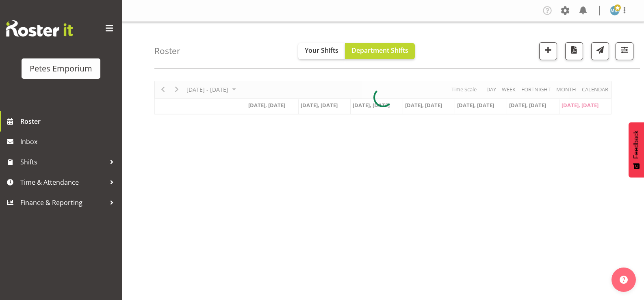  I want to click on span: Shifts, so click(63, 162).